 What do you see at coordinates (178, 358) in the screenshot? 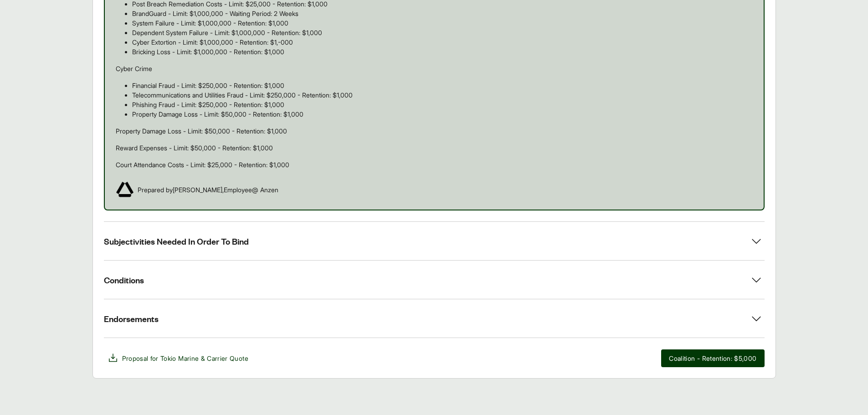
I see `button: Proposal for Tokio Marine & Carrier Quote` at bounding box center [178, 358].